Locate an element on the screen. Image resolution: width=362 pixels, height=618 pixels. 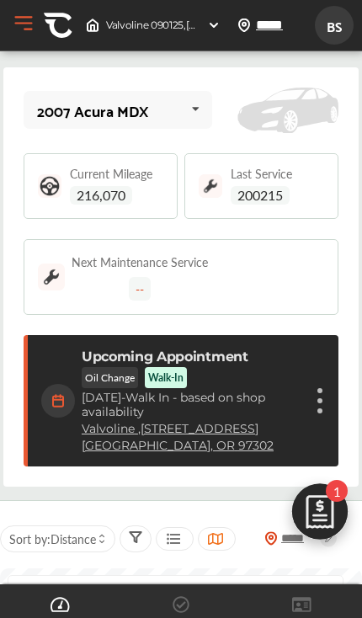
p: Walk In - based on shop availability is located at coordinates (191, 405).